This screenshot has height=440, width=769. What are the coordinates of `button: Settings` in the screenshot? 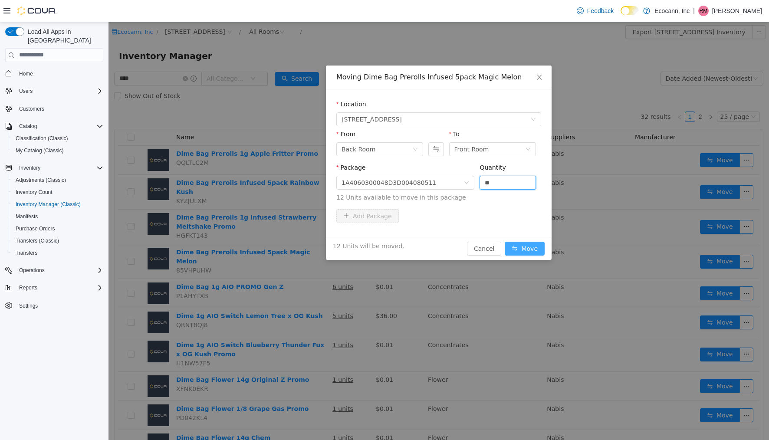 It's located at (54, 305).